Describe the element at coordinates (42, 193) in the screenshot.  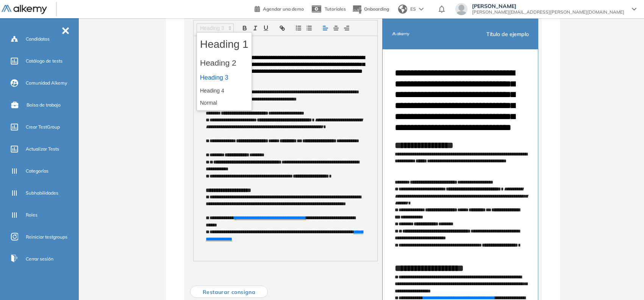
I see `span: Subhabilidades` at that location.